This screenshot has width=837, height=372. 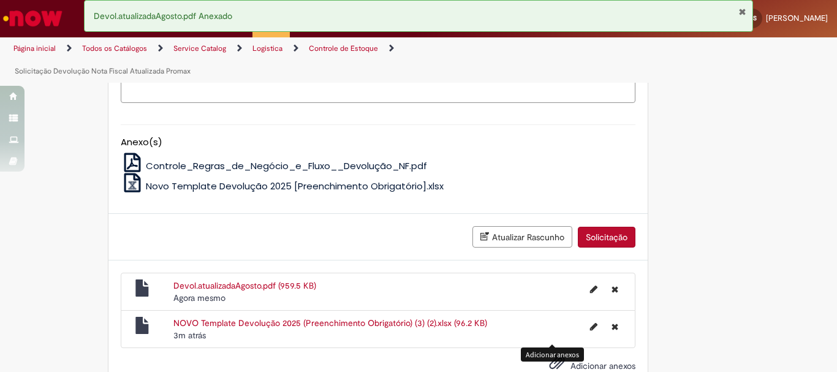 I want to click on button: Solicitação, so click(x=607, y=237).